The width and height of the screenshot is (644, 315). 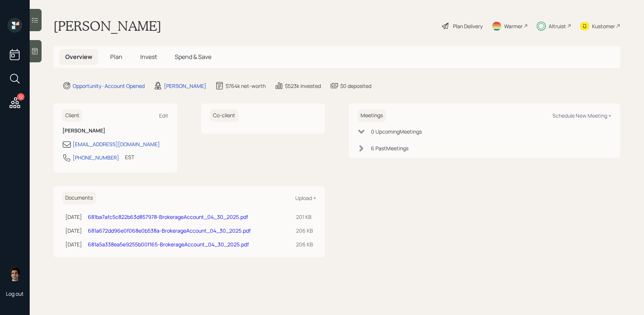 I want to click on h6: Client, so click(x=72, y=116).